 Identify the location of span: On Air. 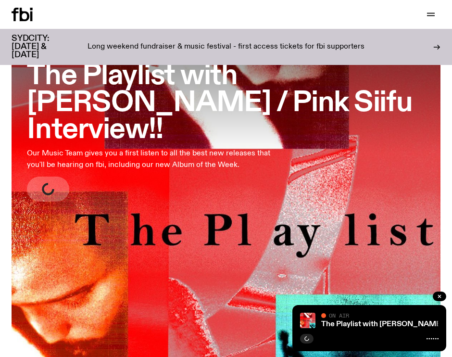
(339, 315).